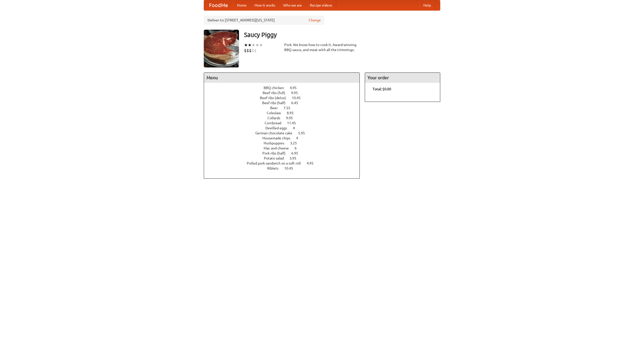 This screenshot has height=356, width=644. I want to click on span: Beef ribs (full), so click(277, 93).